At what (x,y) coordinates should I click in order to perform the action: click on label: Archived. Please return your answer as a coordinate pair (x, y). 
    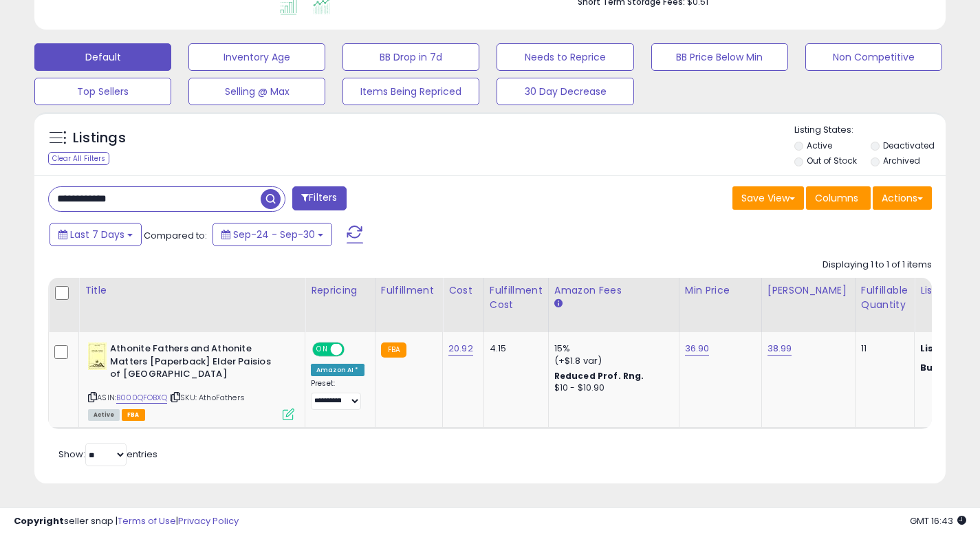
    Looking at the image, I should click on (902, 160).